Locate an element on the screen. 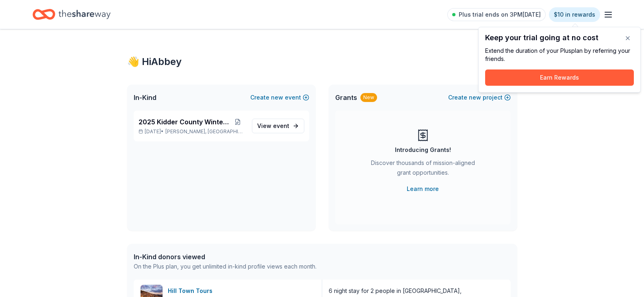  div: 👋 Hi Abbey is located at coordinates (322, 62).